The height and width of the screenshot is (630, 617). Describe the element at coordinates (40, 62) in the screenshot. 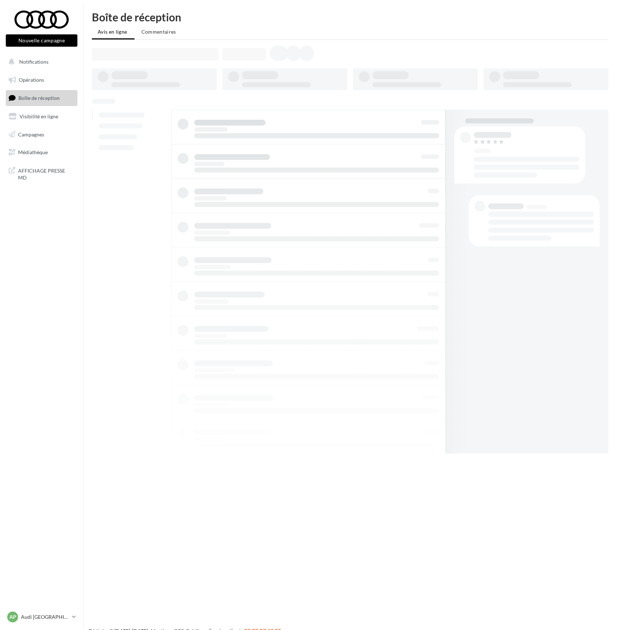

I see `button: Notifications` at that location.